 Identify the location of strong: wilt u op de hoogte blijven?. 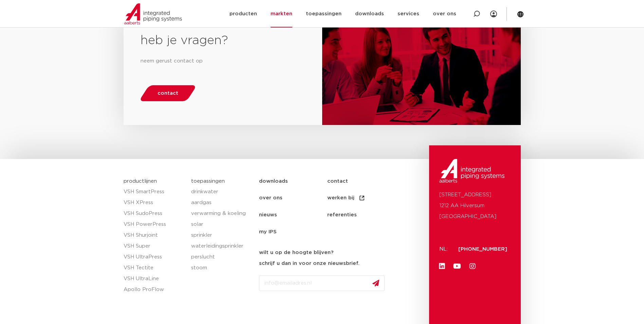
(296, 252).